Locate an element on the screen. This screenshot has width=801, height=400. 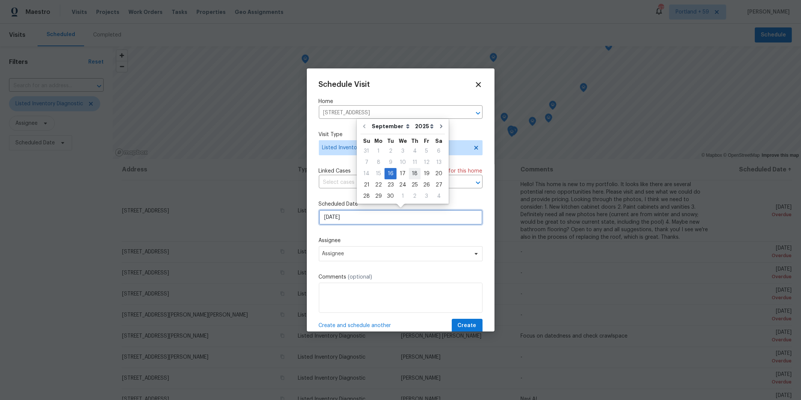
abbr: Sunday is located at coordinates (367, 141).